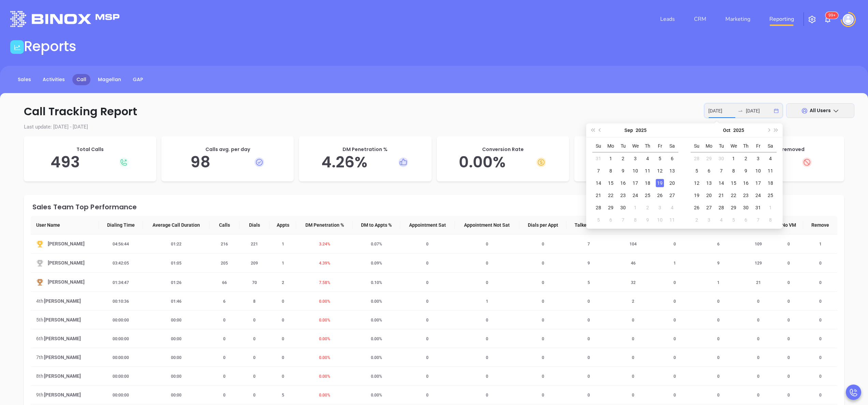 Image resolution: width=868 pixels, height=405 pixels. I want to click on td: 2025-09-22, so click(611, 195).